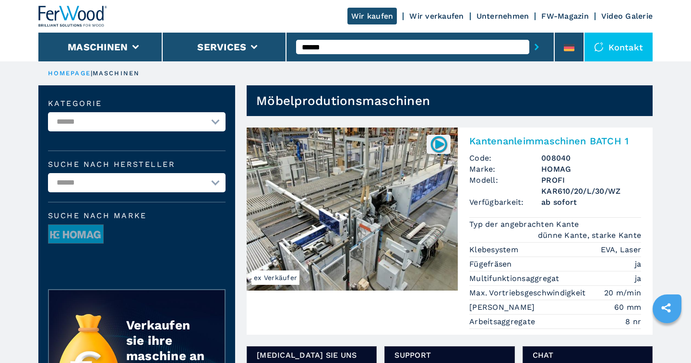 The height and width of the screenshot is (363, 691). Describe the element at coordinates (525, 224) in the screenshot. I see `p: Typ der angebrachten Kante` at that location.